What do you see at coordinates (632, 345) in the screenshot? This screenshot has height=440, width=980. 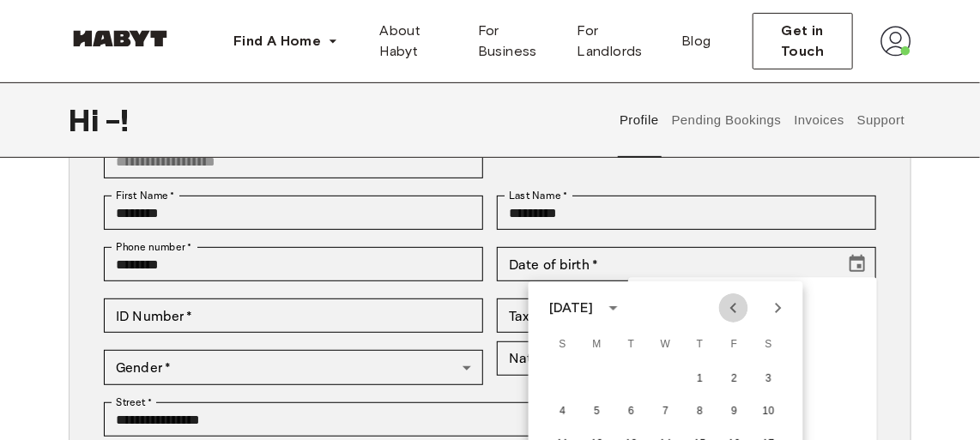 I see `span: Tuesday` at bounding box center [632, 345].